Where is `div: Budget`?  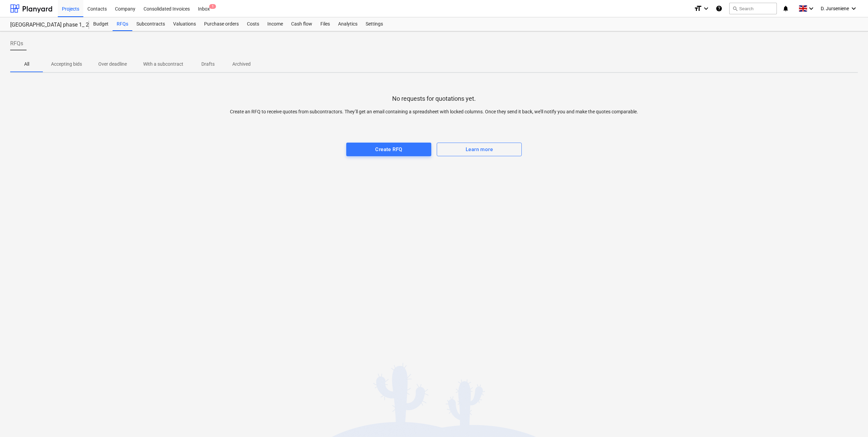
div: Budget is located at coordinates (101, 24).